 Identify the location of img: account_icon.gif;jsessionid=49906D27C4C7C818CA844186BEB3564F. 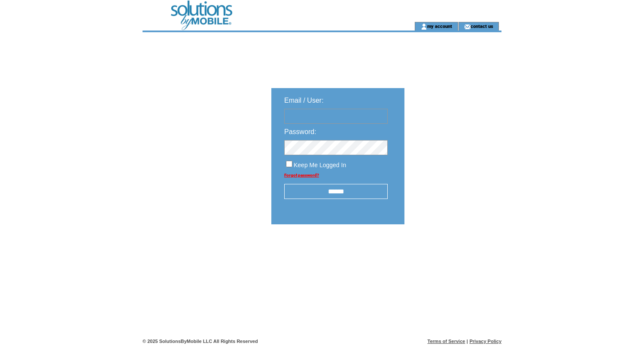
(424, 27).